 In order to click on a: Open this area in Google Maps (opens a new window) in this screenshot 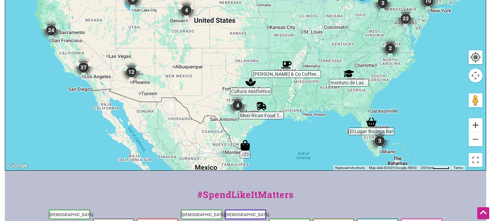, I will do `click(18, 166)`.